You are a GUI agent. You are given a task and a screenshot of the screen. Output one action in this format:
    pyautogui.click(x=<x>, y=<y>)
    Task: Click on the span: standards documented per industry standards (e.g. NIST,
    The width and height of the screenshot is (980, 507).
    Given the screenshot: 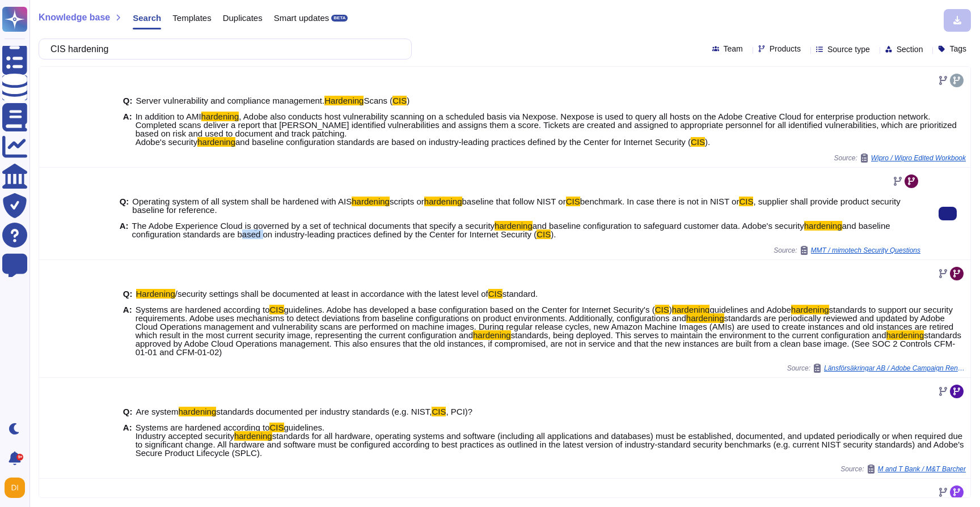 What is the action you would take?
    pyautogui.click(x=324, y=411)
    